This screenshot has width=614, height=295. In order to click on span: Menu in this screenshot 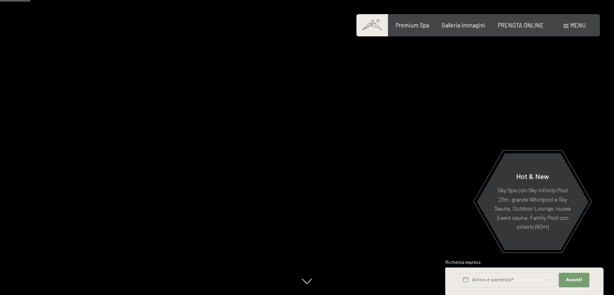, I will do `click(579, 25)`.